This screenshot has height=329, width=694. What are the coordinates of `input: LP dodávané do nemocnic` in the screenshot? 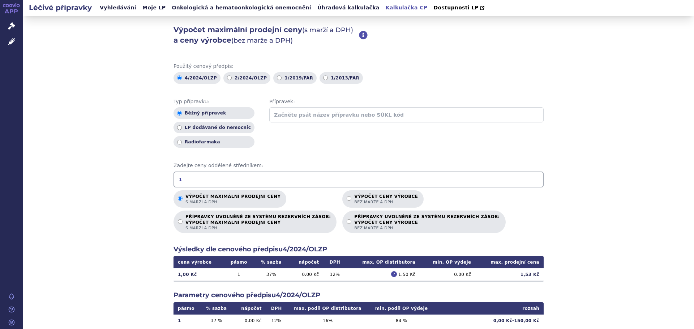 It's located at (179, 128).